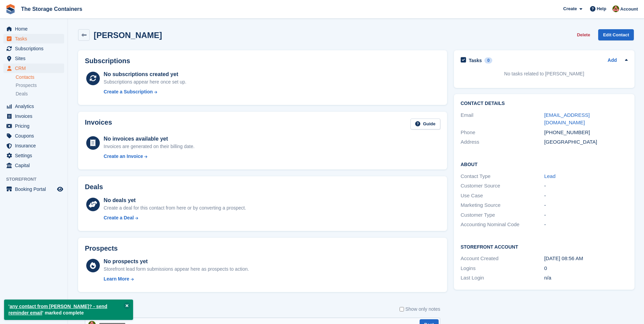 This screenshot has width=644, height=324. I want to click on div: Email, so click(502, 119).